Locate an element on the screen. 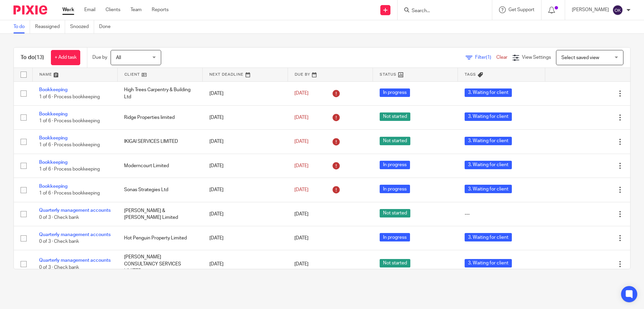 This screenshot has width=644, height=309. td: High Trees Carpentry & Building Ltd is located at coordinates (160, 93).